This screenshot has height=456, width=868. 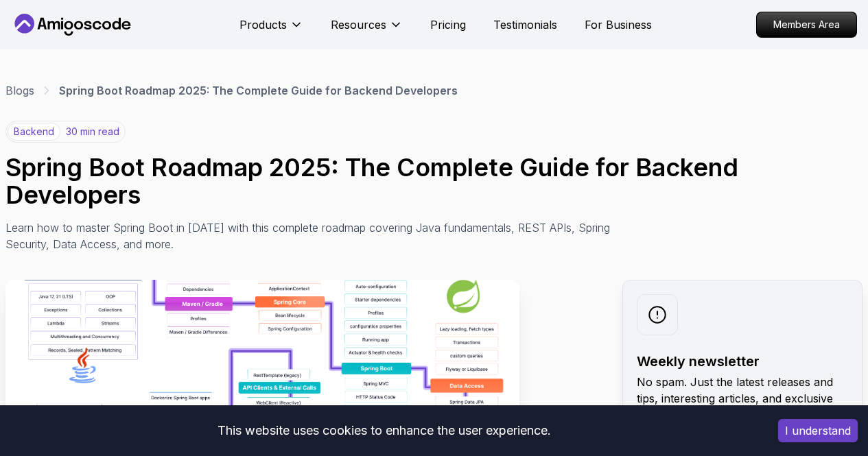 I want to click on p: Resources, so click(x=358, y=25).